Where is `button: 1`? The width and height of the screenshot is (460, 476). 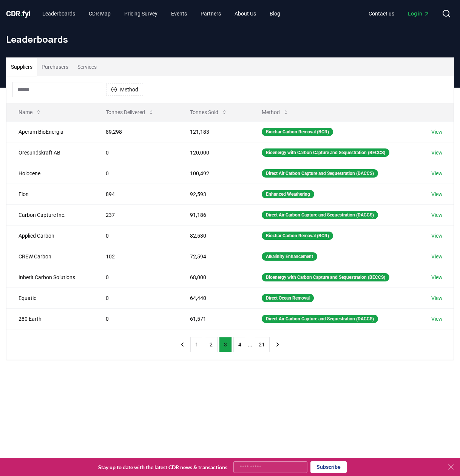 button: 1 is located at coordinates (197, 344).